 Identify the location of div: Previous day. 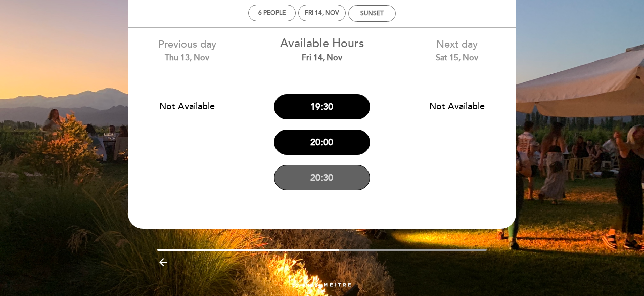
(187, 50).